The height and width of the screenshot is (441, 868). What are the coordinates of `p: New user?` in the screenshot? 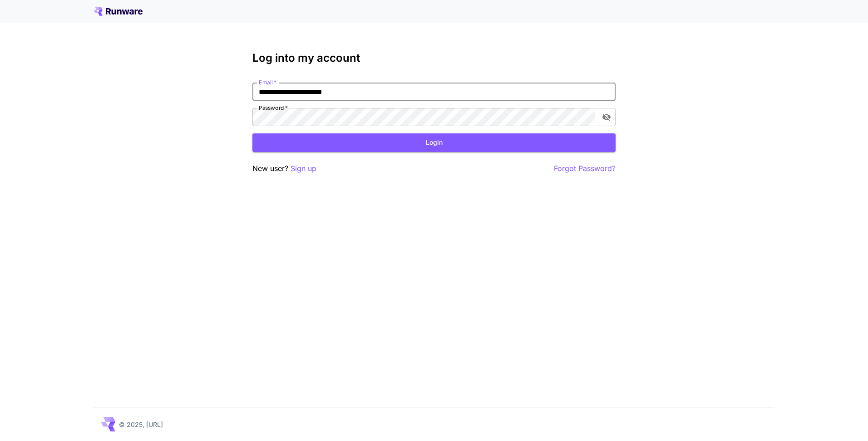 It's located at (284, 168).